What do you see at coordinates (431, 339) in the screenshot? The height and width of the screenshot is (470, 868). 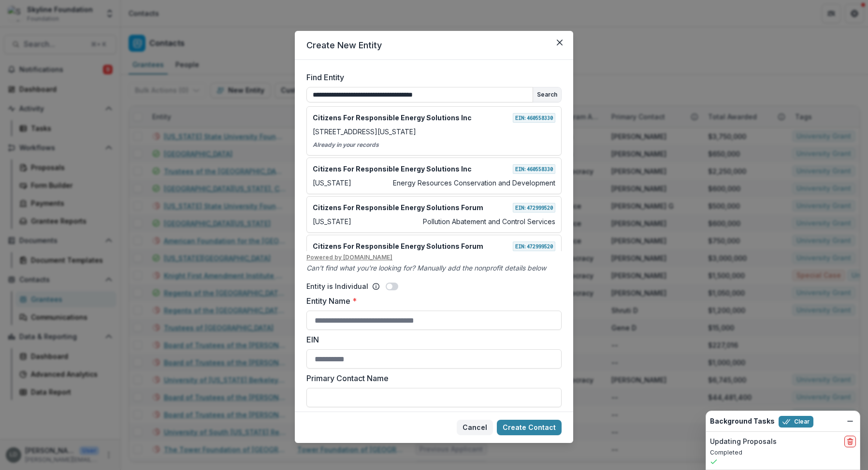 I see `label: EIN` at bounding box center [431, 339].